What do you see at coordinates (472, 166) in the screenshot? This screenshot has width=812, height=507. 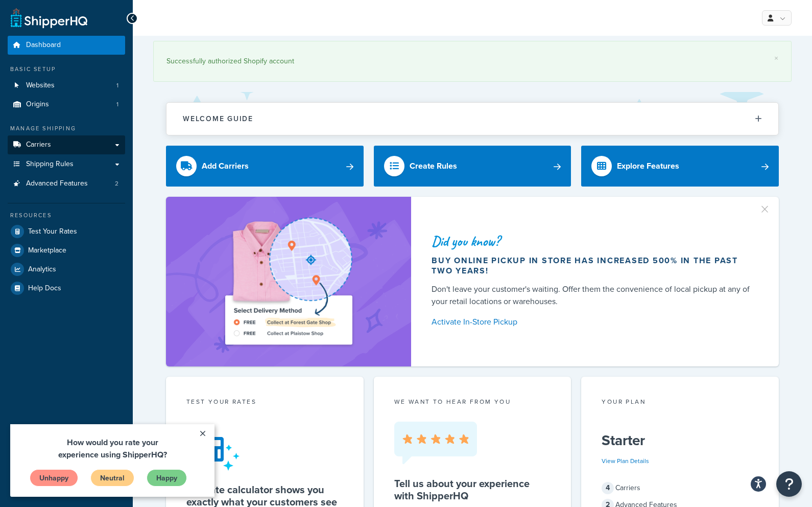 I see `a: Create Rules` at bounding box center [472, 166].